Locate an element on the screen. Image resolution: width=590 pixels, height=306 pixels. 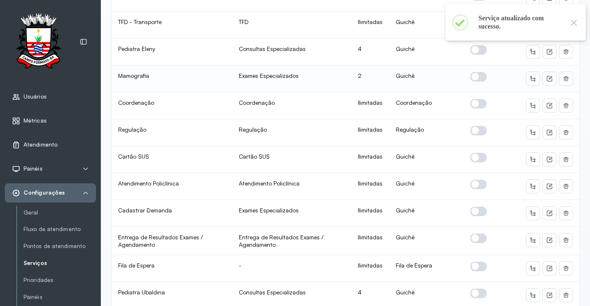
span: Usuários is located at coordinates (35, 96).